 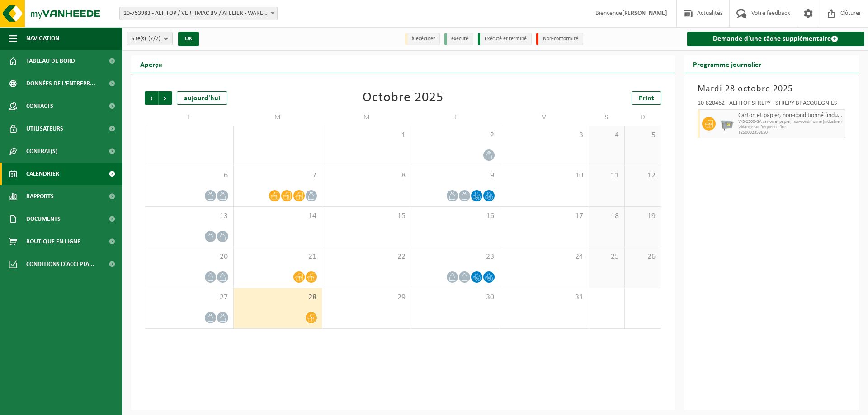 I want to click on span: T250002358650, so click(x=790, y=132).